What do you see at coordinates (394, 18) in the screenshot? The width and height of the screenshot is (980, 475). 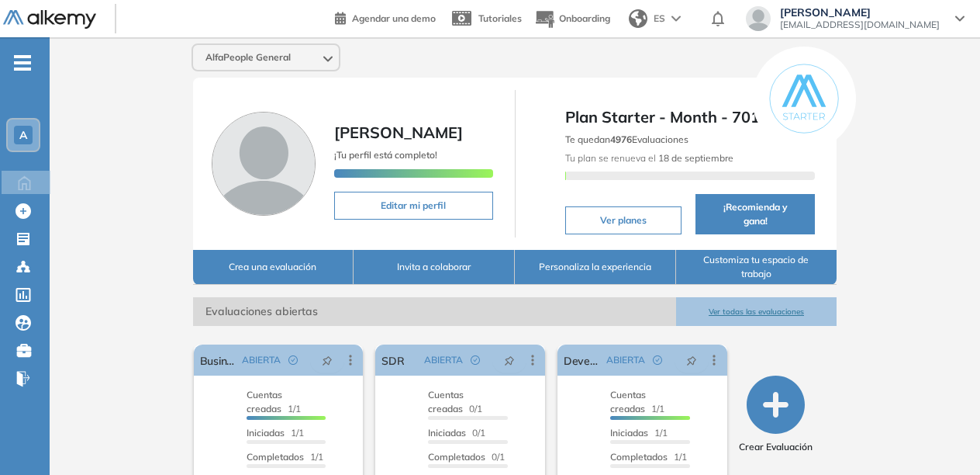 I see `span: Agendar una demo` at bounding box center [394, 18].